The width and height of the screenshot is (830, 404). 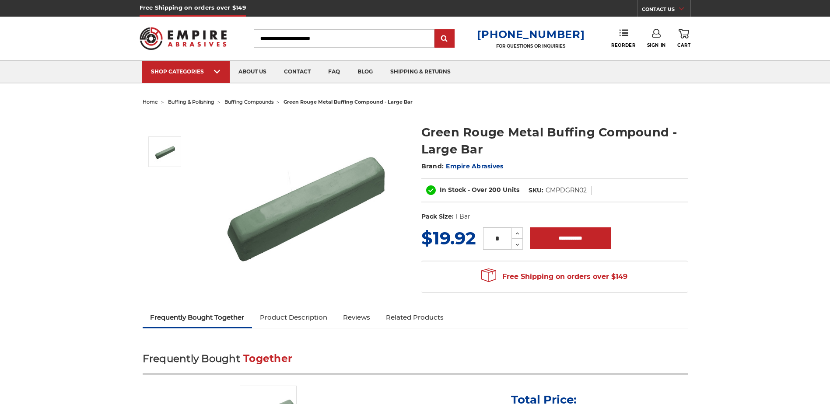 What do you see at coordinates (438, 217) in the screenshot?
I see `dt: Pack Size:` at bounding box center [438, 217].